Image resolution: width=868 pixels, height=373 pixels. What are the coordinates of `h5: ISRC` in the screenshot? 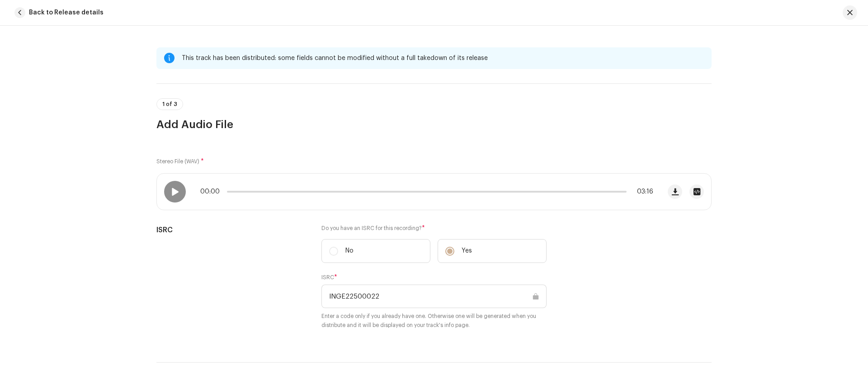 It's located at (231, 230).